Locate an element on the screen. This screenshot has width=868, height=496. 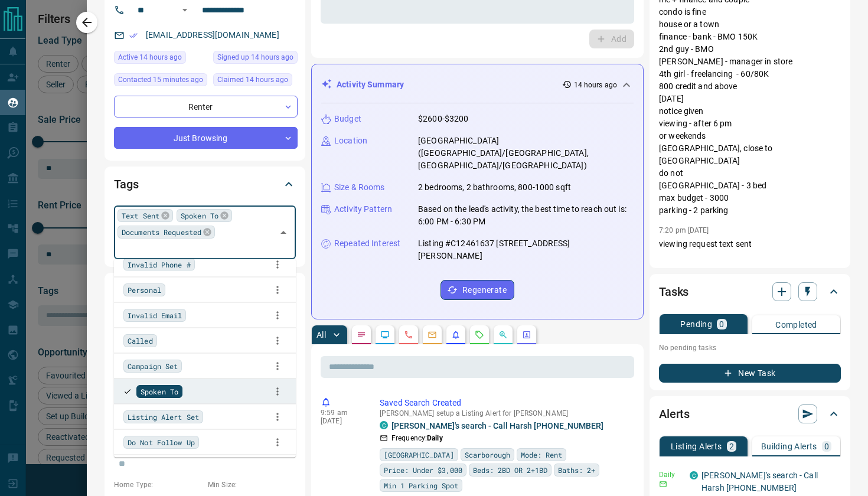
span: Contacted 15 minutes ago is located at coordinates (161, 80).